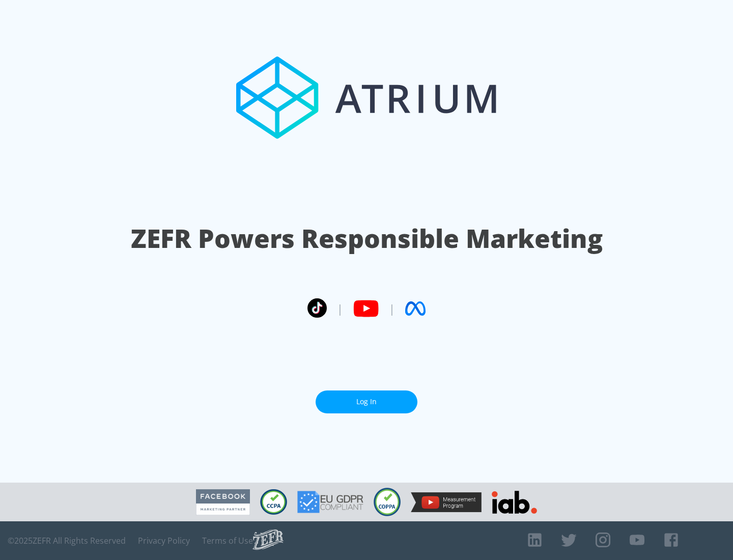  Describe the element at coordinates (366, 238) in the screenshot. I see `h1: ZEFR Powers Responsible Marketing` at that location.